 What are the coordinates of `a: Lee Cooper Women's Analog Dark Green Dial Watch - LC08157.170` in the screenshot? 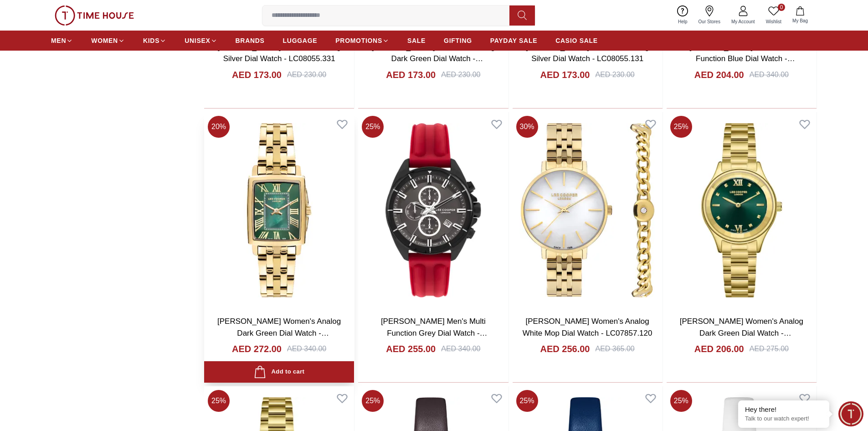 It's located at (741, 210).